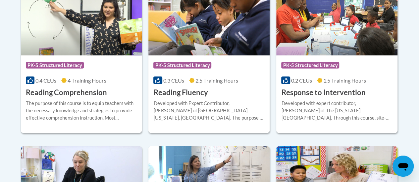 This screenshot has width=419, height=182. I want to click on span: 4 Training Hours, so click(87, 80).